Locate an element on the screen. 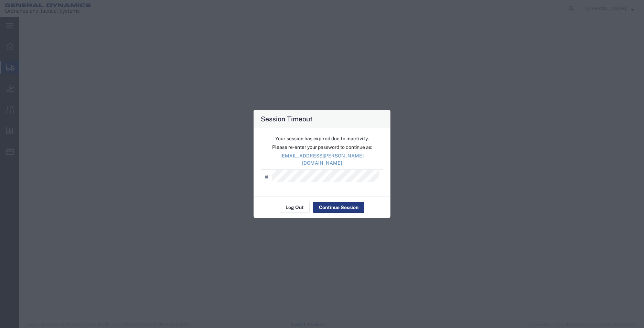  h4: Session Timeout is located at coordinates (287, 119).